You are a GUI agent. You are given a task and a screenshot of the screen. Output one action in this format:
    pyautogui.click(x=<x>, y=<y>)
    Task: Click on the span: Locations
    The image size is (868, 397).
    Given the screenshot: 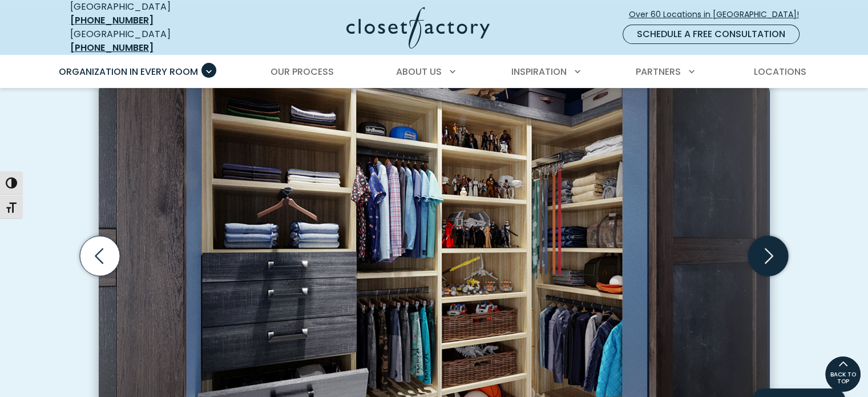 What is the action you would take?
    pyautogui.click(x=779, y=72)
    